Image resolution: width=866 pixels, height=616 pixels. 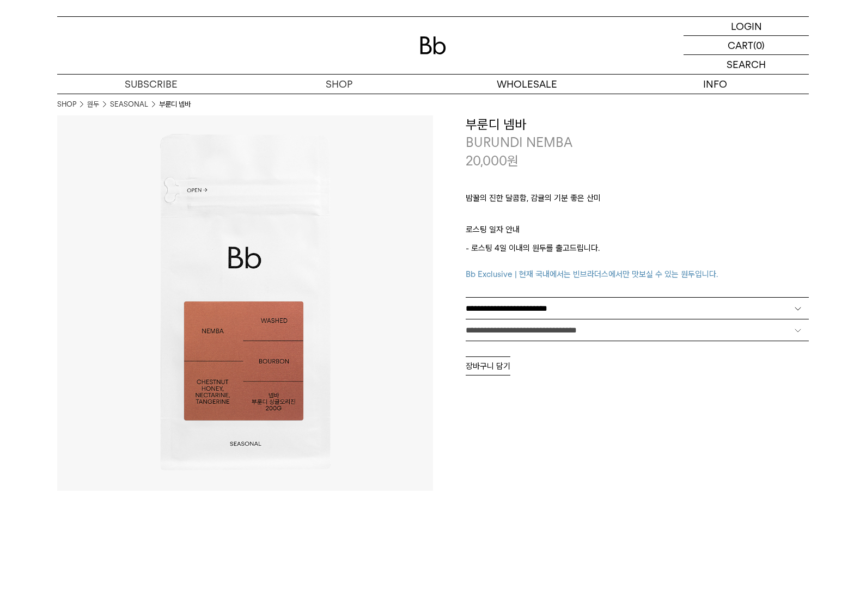 I want to click on a: SEASONAL, so click(x=129, y=105).